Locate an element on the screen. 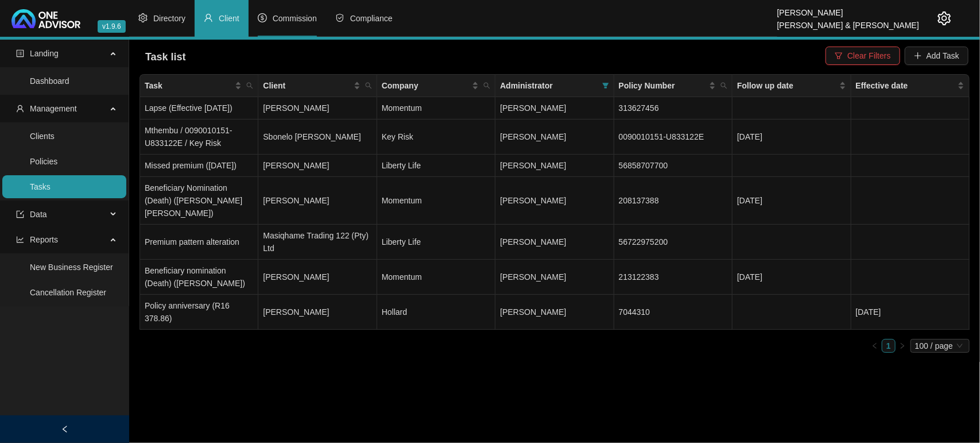  td: 56858707700 is located at coordinates (674, 165).